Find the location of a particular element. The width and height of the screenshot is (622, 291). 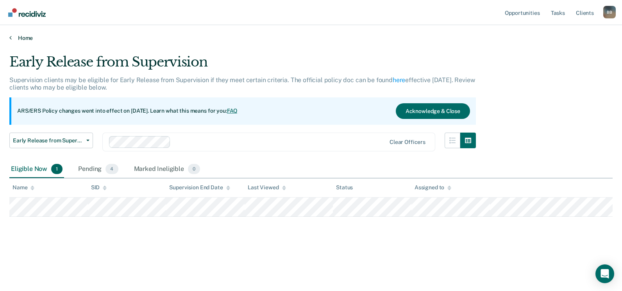

div: Early Release from Supervision is located at coordinates (243, 65).